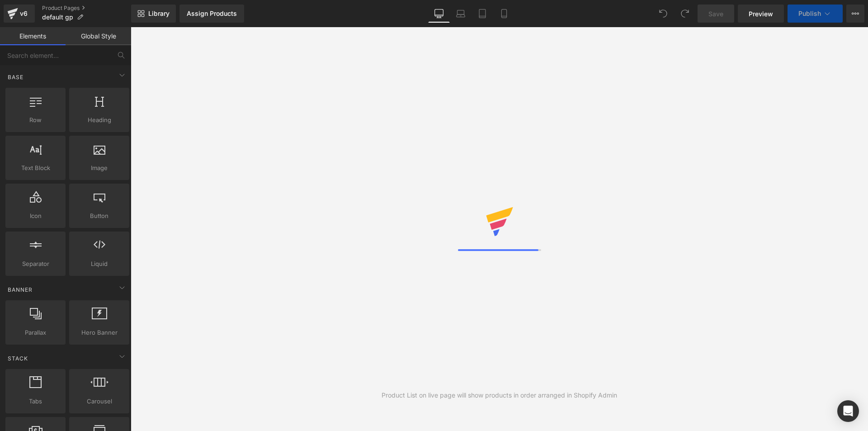  Describe the element at coordinates (58, 17) in the screenshot. I see `span: default gp` at that location.